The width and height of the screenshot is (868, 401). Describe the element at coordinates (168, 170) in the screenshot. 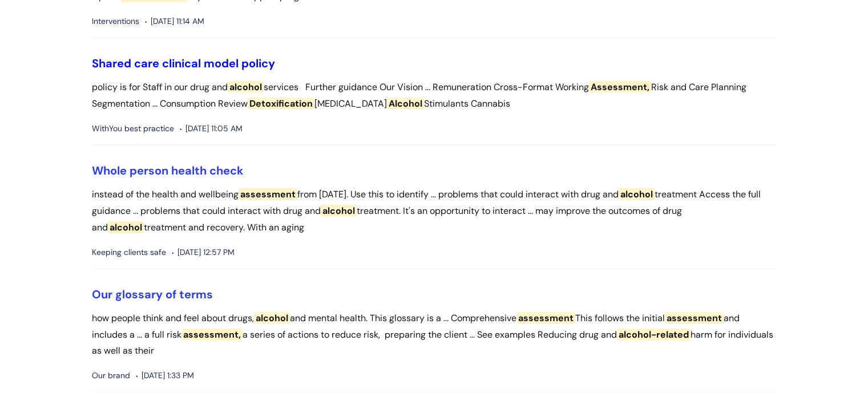

I see `a: Whole person health check` at that location.